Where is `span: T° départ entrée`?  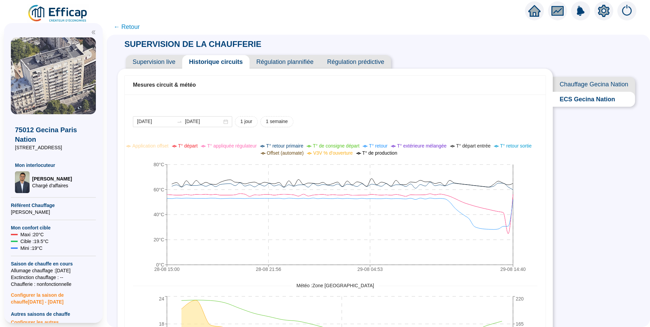
span: T° départ entrée is located at coordinates (473, 146).